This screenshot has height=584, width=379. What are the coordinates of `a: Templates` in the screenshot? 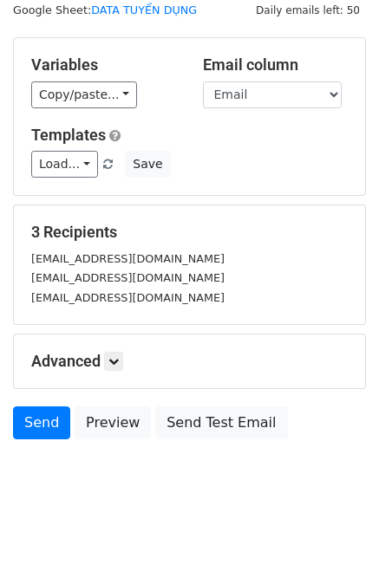 It's located at (68, 134).